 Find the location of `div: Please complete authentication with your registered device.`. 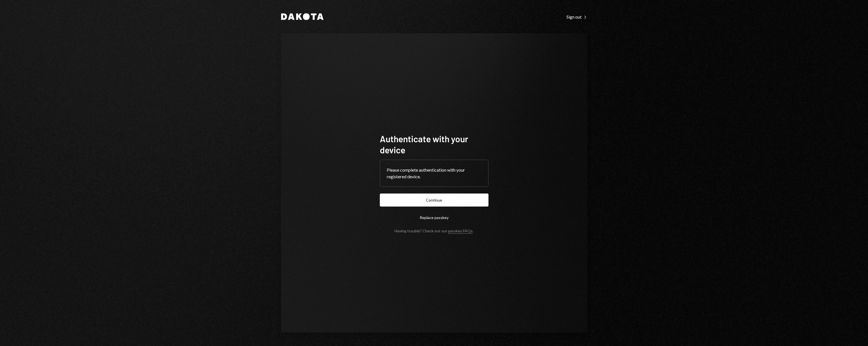

div: Please complete authentication with your registered device. is located at coordinates (434, 173).